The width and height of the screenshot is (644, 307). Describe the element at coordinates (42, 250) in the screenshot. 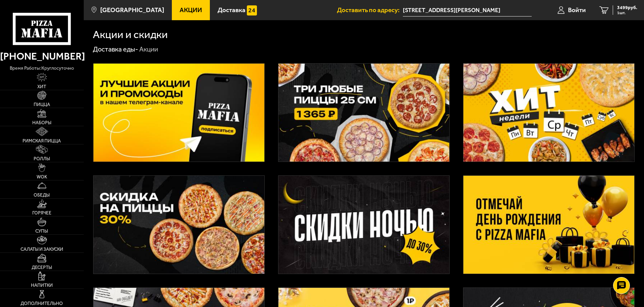

I see `span: Салаты и закуски` at that location.